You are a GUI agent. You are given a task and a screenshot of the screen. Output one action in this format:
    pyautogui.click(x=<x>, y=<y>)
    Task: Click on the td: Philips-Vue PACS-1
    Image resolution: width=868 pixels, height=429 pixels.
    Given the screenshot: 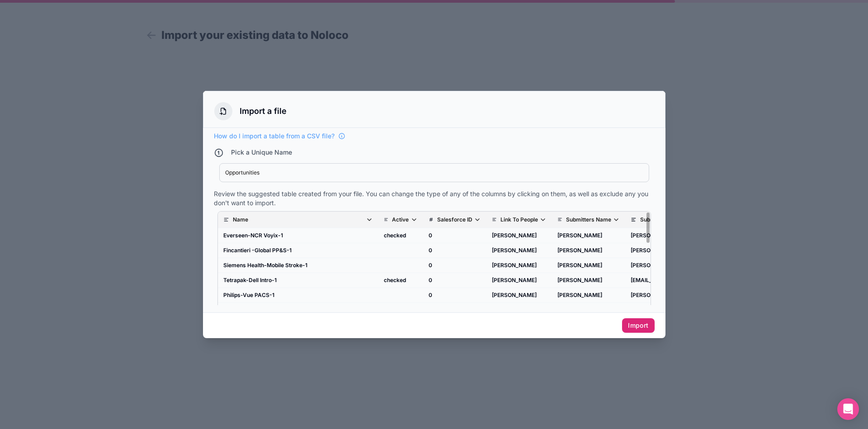 What is the action you would take?
    pyautogui.click(x=298, y=295)
    